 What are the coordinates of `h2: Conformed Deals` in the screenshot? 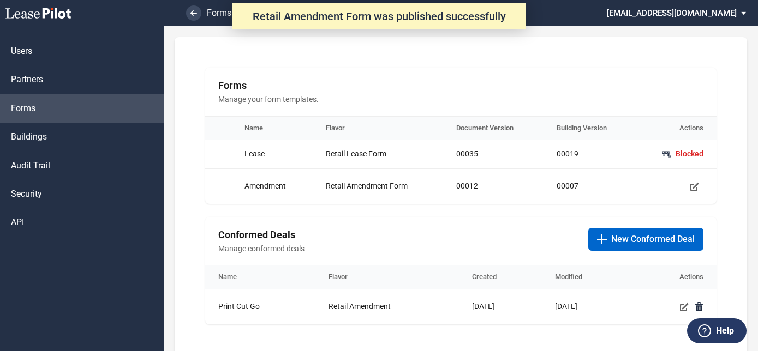 It's located at (394, 235).